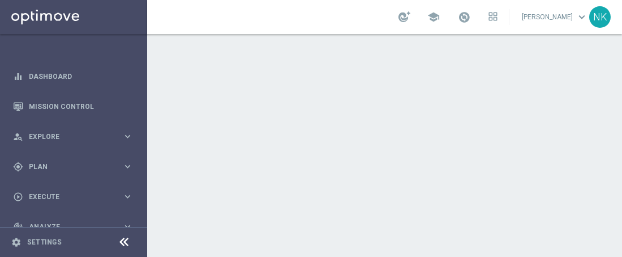 This screenshot has height=257, width=622. I want to click on div: Mission Control, so click(73, 106).